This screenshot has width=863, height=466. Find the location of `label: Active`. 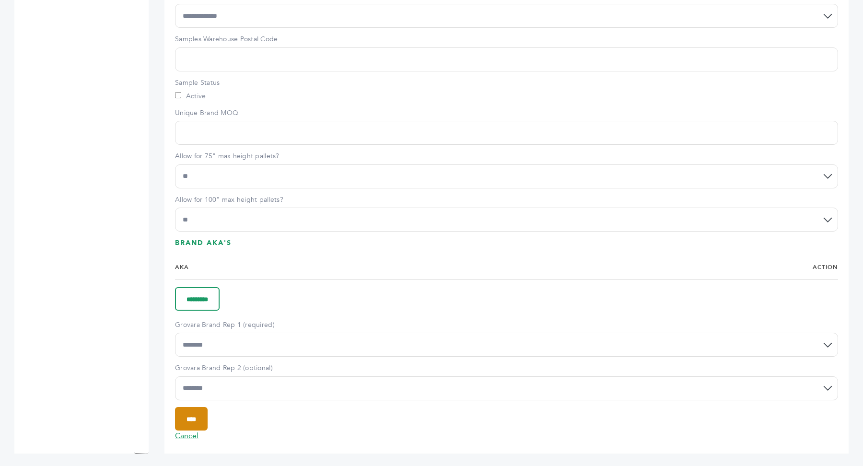

label: Active is located at coordinates (190, 96).